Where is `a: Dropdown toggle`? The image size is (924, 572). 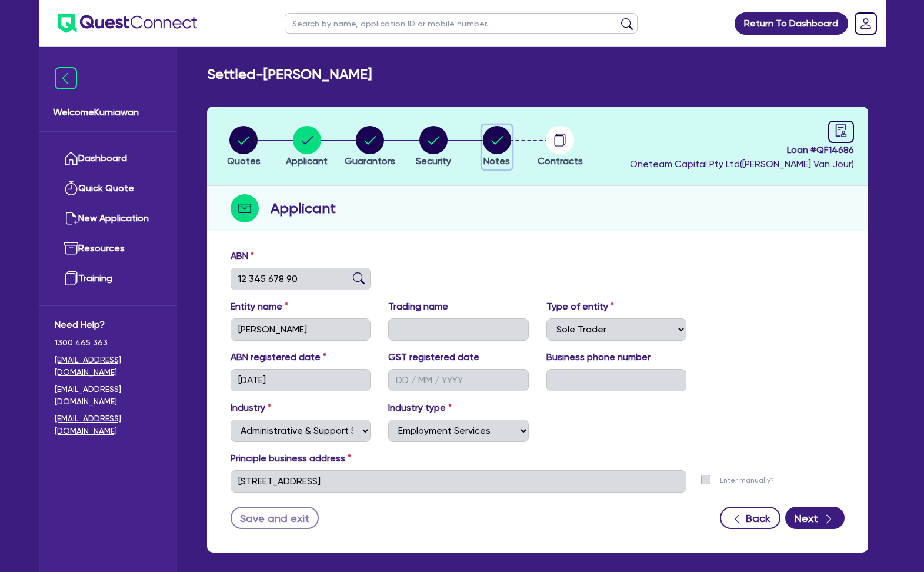
a: Dropdown toggle is located at coordinates (865, 24).